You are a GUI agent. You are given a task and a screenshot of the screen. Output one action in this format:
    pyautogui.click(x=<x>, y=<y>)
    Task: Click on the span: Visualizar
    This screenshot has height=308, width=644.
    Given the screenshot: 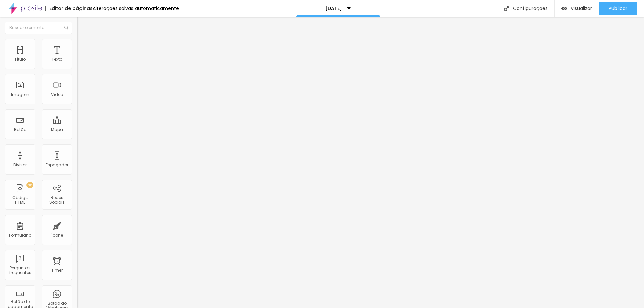 What is the action you would take?
    pyautogui.click(x=581, y=8)
    